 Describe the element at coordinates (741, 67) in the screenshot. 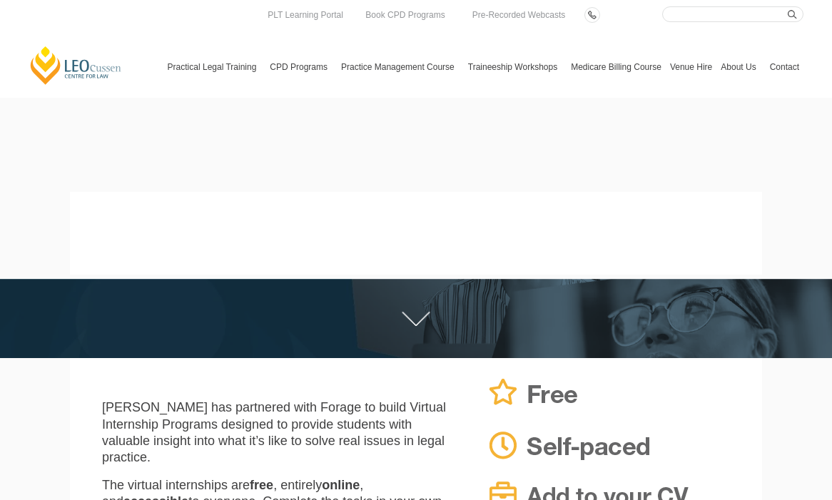

I see `a: About Us` at that location.